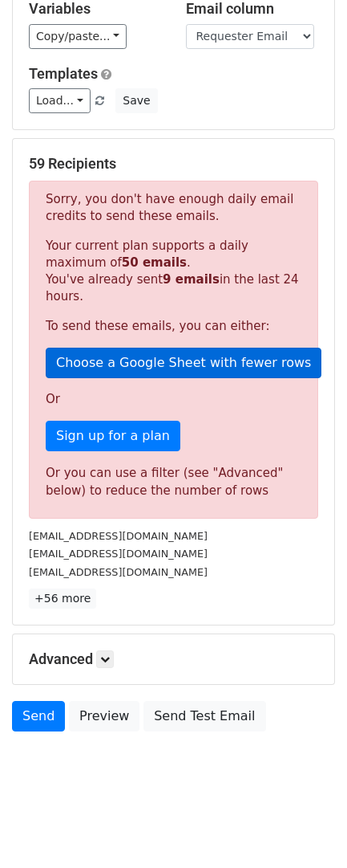  Describe the element at coordinates (307, 829) in the screenshot. I see `div: วิดเจ็ตการแชท` at that location.